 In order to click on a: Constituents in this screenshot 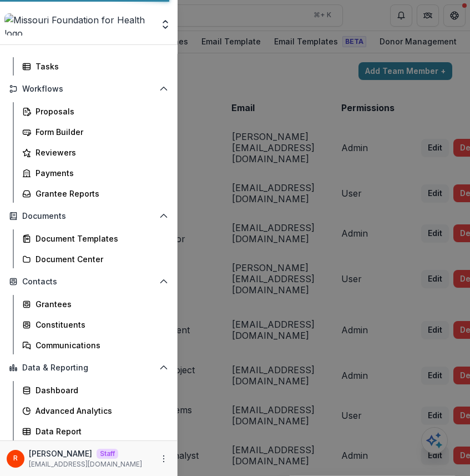, I will do `click(95, 325)`.